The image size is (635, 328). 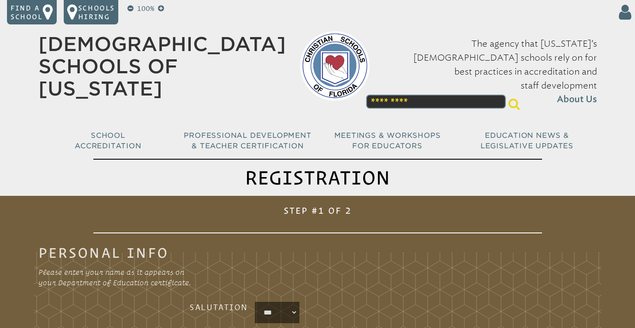 What do you see at coordinates (103, 253) in the screenshot?
I see `legend: Personal Info` at bounding box center [103, 253].